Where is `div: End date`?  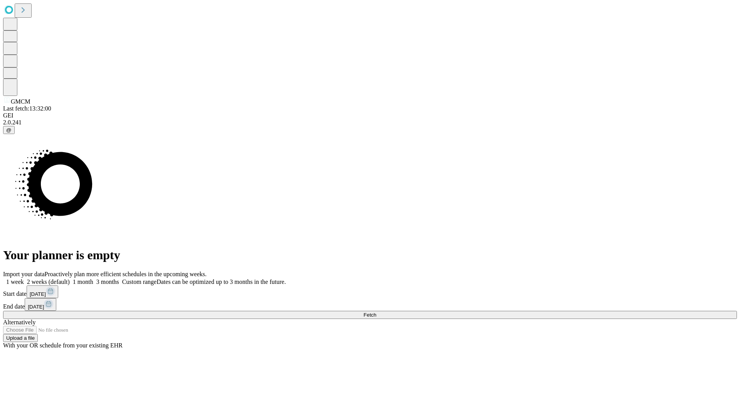 div: End date is located at coordinates (370, 304).